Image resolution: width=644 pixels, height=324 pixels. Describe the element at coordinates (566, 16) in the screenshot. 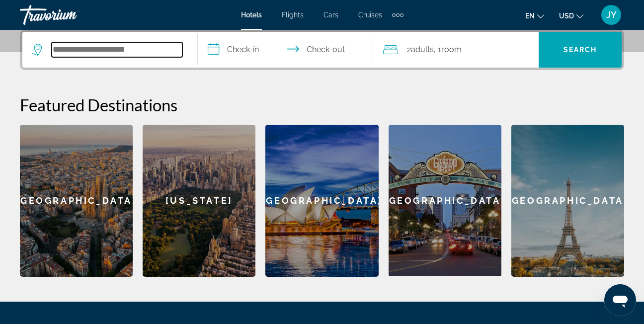

I see `span: USD` at that location.